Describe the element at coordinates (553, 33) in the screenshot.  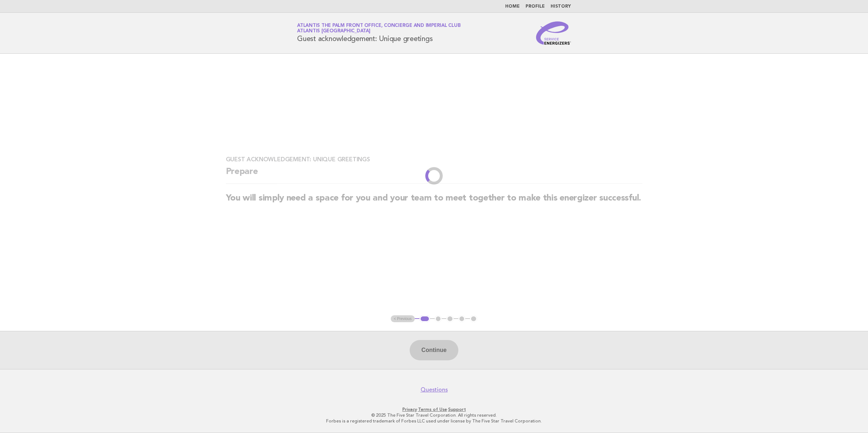
I see `img: Service Energizers` at that location.